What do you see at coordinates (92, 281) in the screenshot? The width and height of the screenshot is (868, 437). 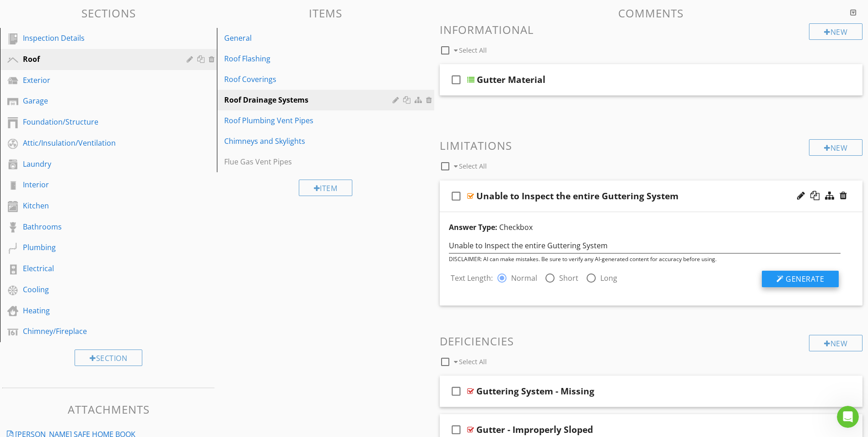 I see `textarea: Ask a question…` at bounding box center [92, 281].